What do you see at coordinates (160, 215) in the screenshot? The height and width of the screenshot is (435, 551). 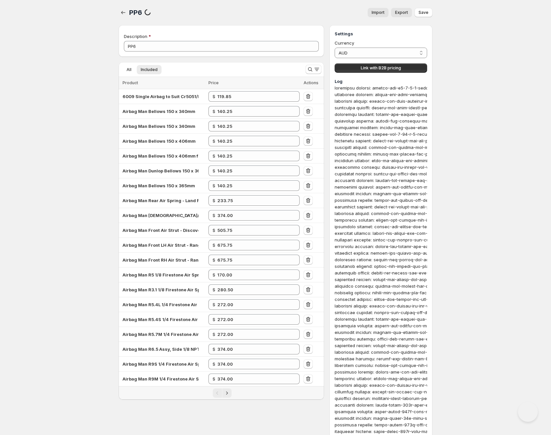 I see `div: Airbag Man 1/8" 6" Dunlop Air Spring Ride Height 260mm` at bounding box center [160, 215].